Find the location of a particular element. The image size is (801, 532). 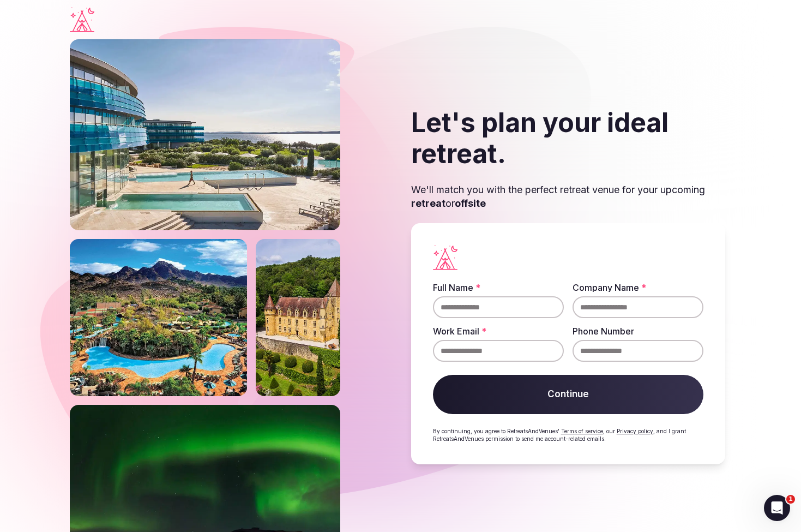

label: Phone Number is located at coordinates (638, 331).